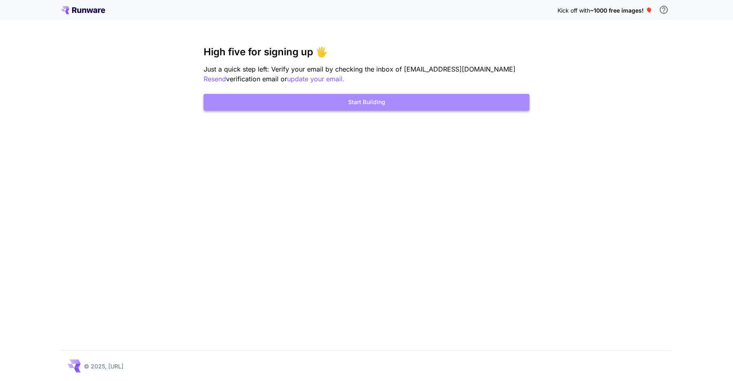  Describe the element at coordinates (663, 10) in the screenshot. I see `button: In order to qualify for free credit, you need to sign up with a business email address and click ...` at that location.